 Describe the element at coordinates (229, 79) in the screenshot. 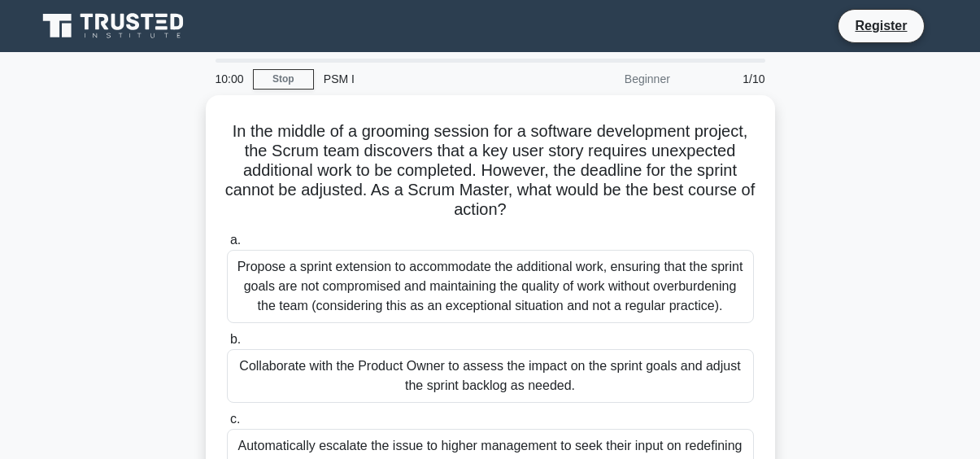

I see `div: 10:00` at that location.